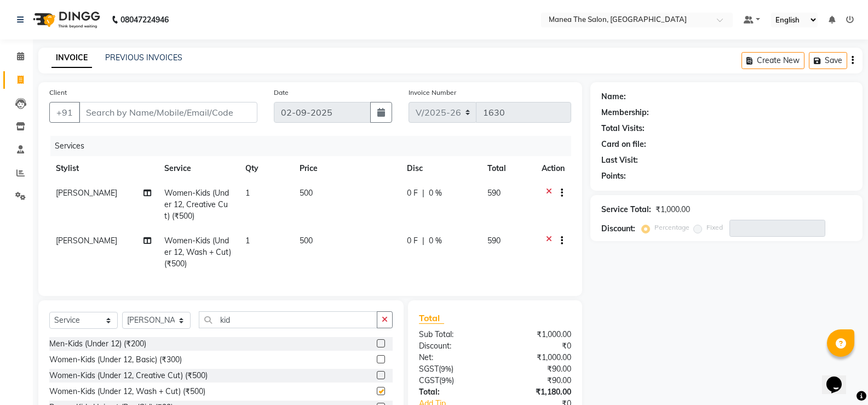  What do you see at coordinates (772, 60) in the screenshot?
I see `button: Create New` at bounding box center [772, 60].